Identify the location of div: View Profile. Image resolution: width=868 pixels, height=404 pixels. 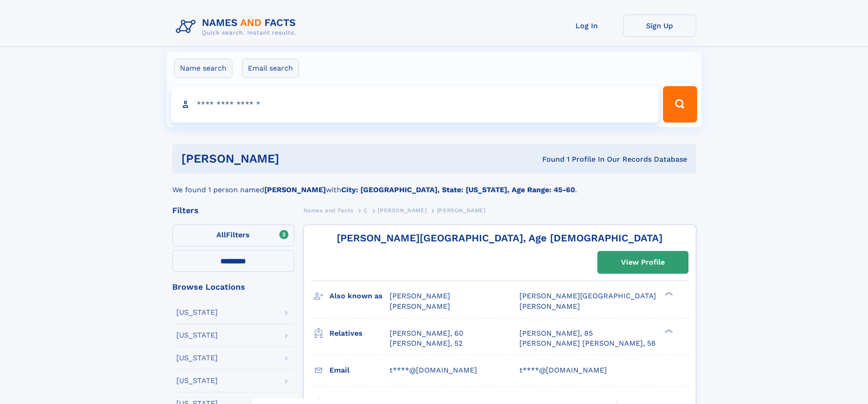
(643, 263).